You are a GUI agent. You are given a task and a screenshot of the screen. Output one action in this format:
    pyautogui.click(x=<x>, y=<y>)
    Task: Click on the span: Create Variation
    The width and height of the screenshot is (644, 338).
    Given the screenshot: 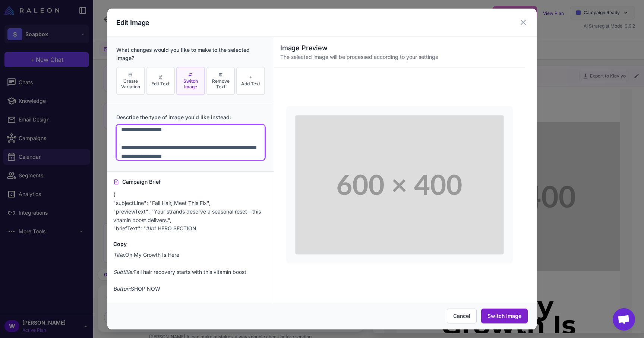 What is the action you would take?
    pyautogui.click(x=130, y=84)
    